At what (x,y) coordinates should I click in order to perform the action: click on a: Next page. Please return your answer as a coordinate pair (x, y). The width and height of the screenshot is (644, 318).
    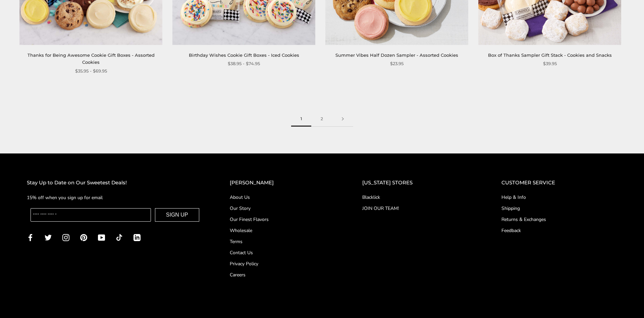
    Looking at the image, I should click on (343, 119).